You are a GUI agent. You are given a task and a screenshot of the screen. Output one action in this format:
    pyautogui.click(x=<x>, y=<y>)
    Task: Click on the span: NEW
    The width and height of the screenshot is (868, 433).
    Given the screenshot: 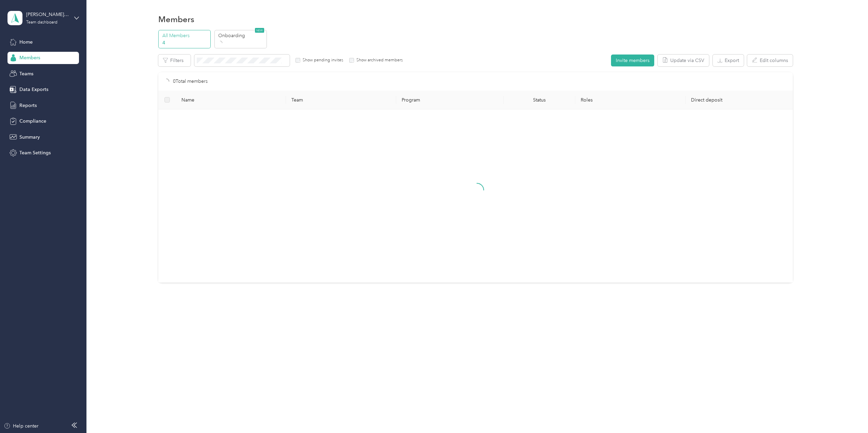 What is the action you would take?
    pyautogui.click(x=259, y=30)
    